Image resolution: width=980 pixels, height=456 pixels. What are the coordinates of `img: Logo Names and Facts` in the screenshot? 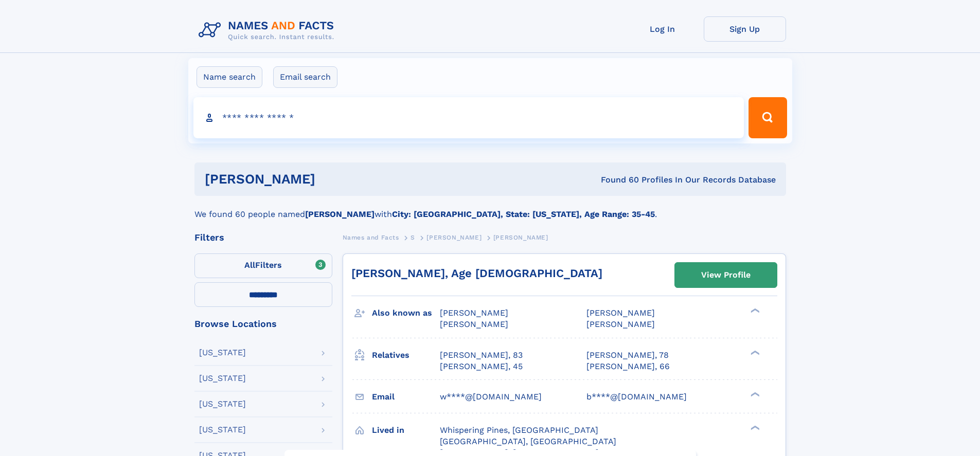 It's located at (268, 31).